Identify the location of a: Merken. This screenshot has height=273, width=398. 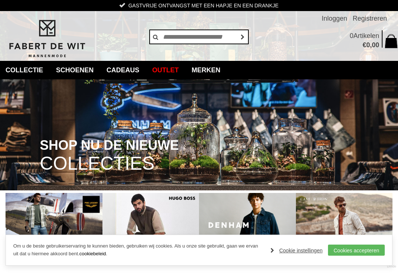
(206, 70).